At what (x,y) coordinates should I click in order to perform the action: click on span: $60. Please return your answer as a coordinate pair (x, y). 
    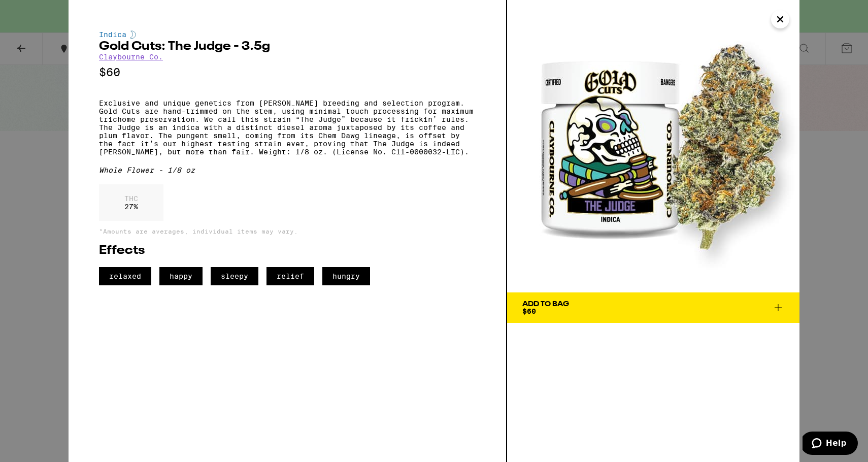
    Looking at the image, I should click on (529, 311).